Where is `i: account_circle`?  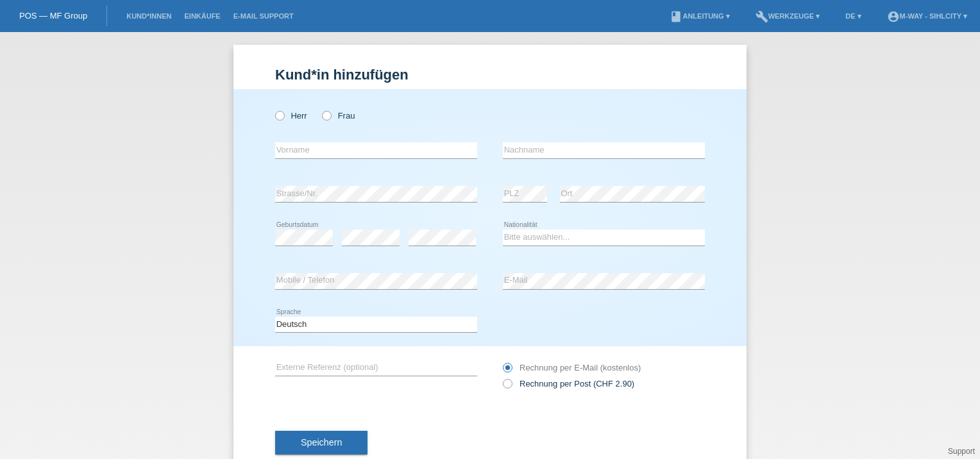
i: account_circle is located at coordinates (893, 16).